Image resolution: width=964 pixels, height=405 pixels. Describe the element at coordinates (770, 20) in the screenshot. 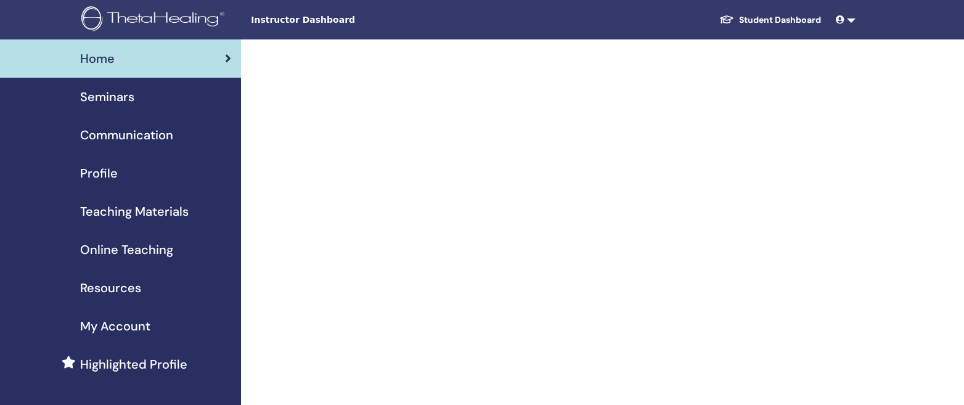

I see `a: Student Dashboard` at that location.